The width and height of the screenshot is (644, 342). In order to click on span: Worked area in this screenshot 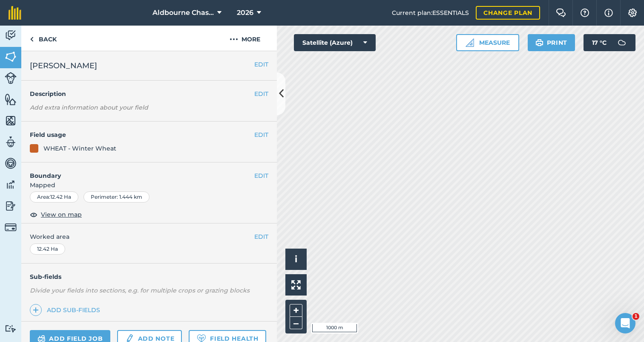, I will do `click(149, 237)`.